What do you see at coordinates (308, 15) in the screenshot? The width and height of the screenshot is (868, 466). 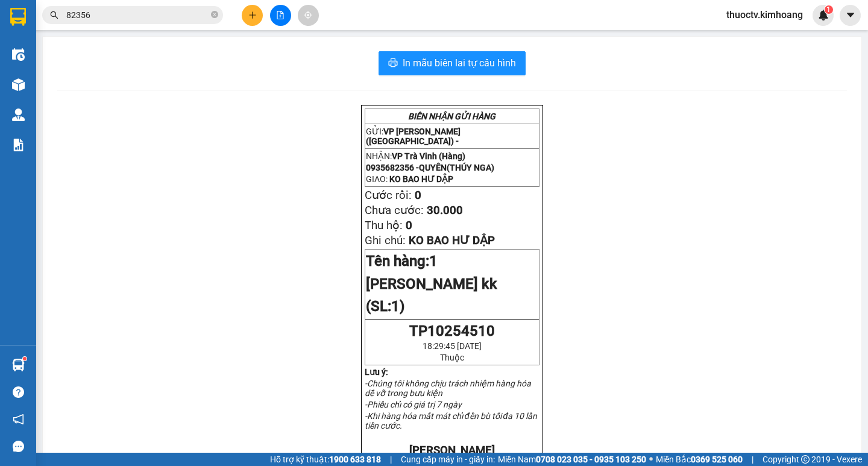 I see `button: aim` at bounding box center [308, 15].